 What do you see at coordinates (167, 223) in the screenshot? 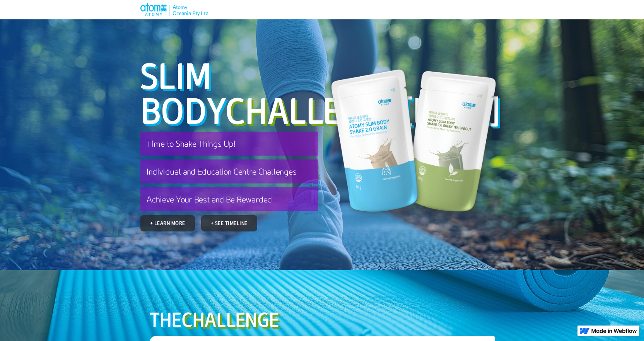
I see `a: + Learn More` at bounding box center [167, 223].